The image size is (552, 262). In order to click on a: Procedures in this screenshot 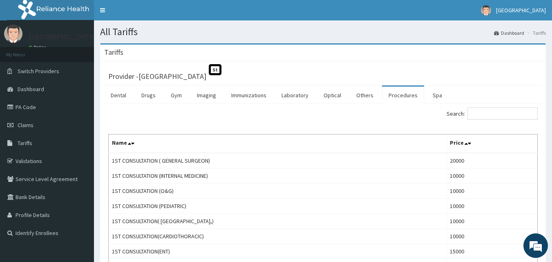, I will do `click(403, 95)`.